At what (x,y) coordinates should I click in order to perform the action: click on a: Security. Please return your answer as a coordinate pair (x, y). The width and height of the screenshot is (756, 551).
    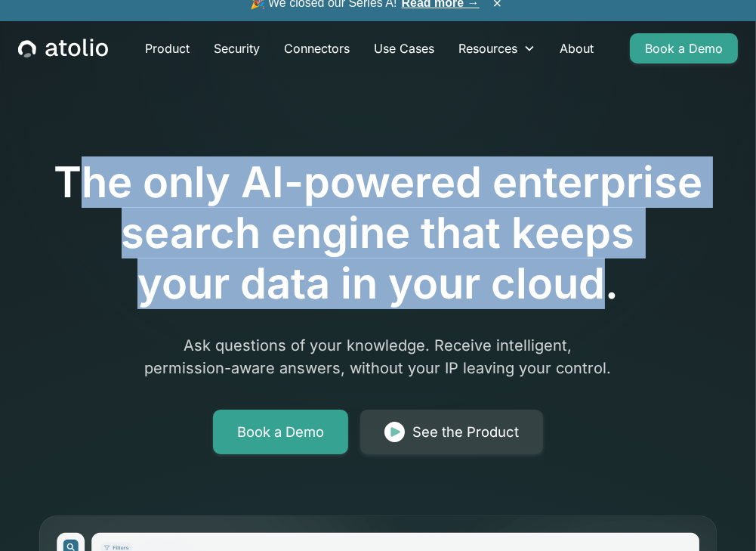
    Looking at the image, I should click on (237, 48).